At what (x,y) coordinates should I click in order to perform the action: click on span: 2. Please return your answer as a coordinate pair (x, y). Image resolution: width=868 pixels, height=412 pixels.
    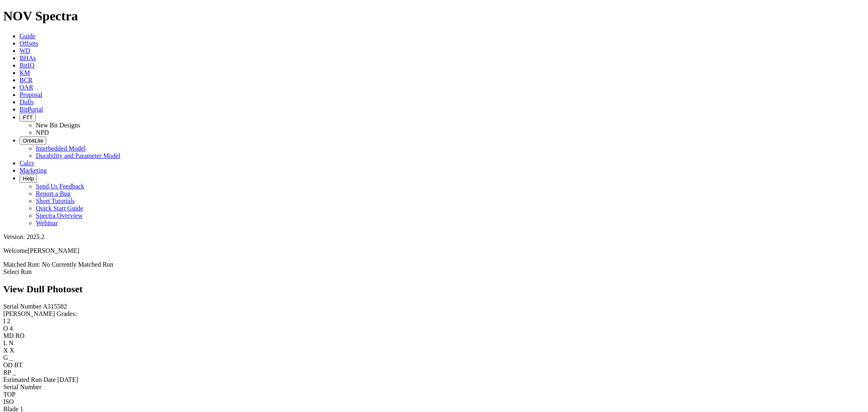
    Looking at the image, I should click on (9, 320).